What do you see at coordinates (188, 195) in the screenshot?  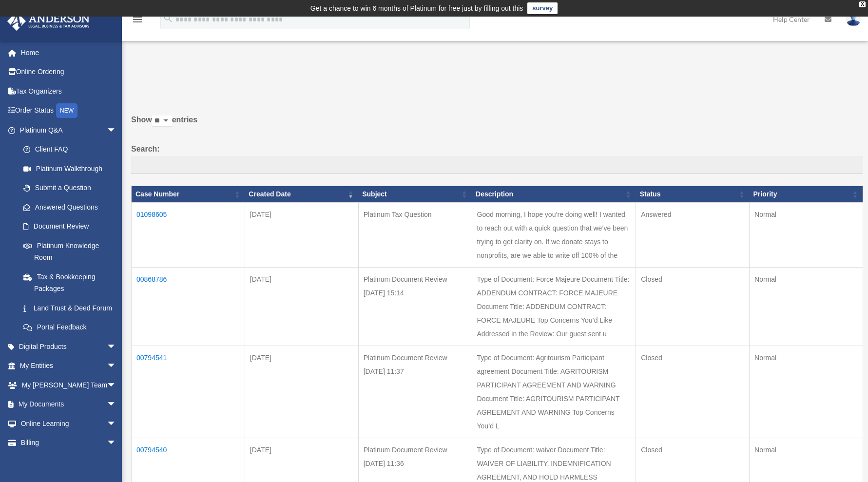 I see `th: Case Number: activate to sort column ascending` at bounding box center [188, 195].